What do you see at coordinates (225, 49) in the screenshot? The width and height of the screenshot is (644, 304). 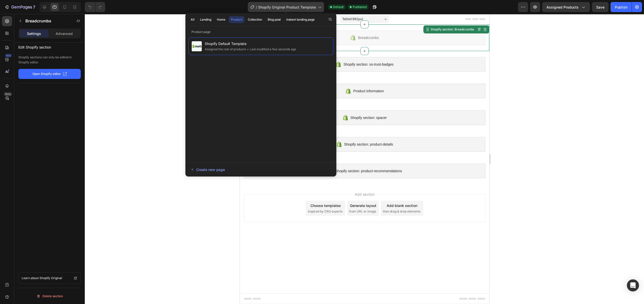 I see `div: Assigned the rest of products` at bounding box center [225, 49].